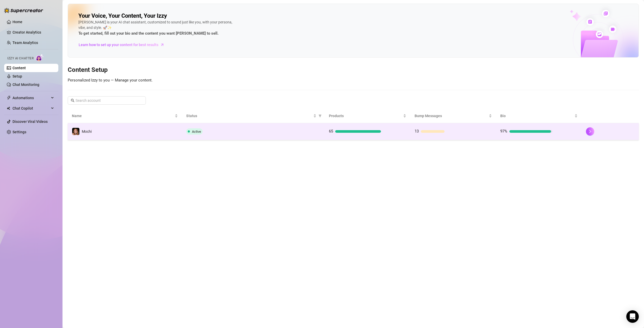 Image resolution: width=644 pixels, height=328 pixels. What do you see at coordinates (162, 45) in the screenshot?
I see `span: arrow-right` at bounding box center [162, 45].